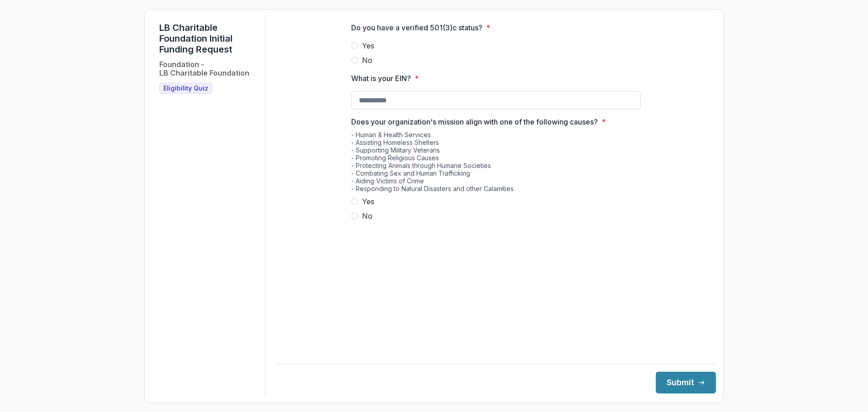 The width and height of the screenshot is (868, 412). Describe the element at coordinates (417, 28) in the screenshot. I see `p: Do you have a verified 501(3)c status?` at that location.